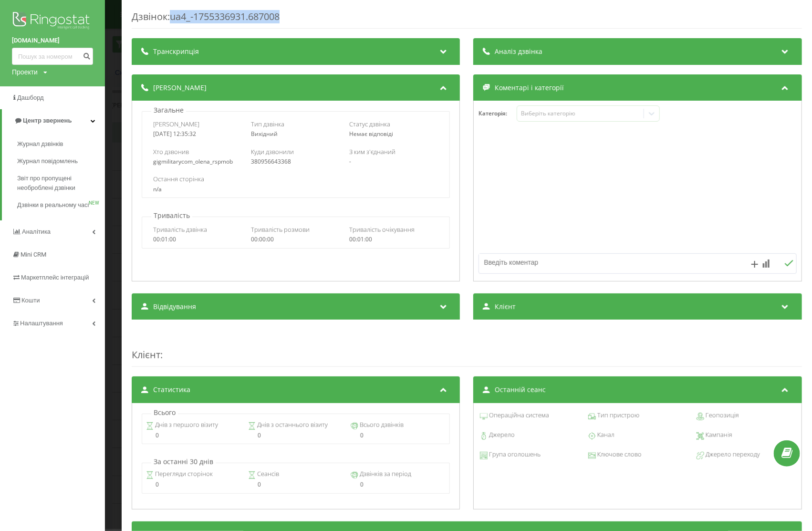  I want to click on div: gigmilitarycom_olena_rspmob, so click(198, 162).